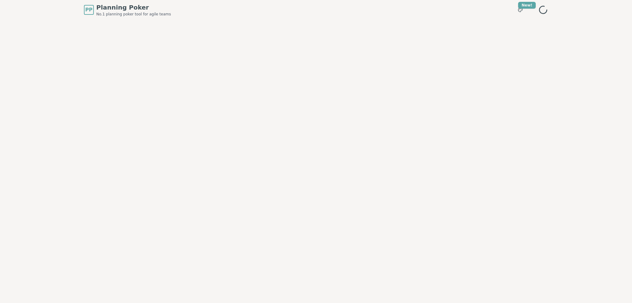  What do you see at coordinates (127, 10) in the screenshot?
I see `a: PPPlanning PokerNo.1 planning poker tool for agile teams` at bounding box center [127, 10].